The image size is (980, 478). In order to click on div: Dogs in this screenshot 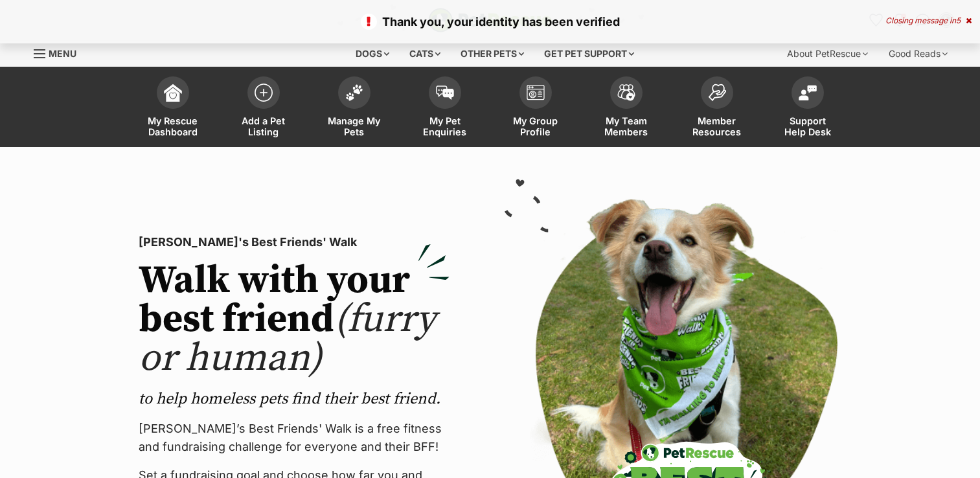, I will do `click(373, 54)`.